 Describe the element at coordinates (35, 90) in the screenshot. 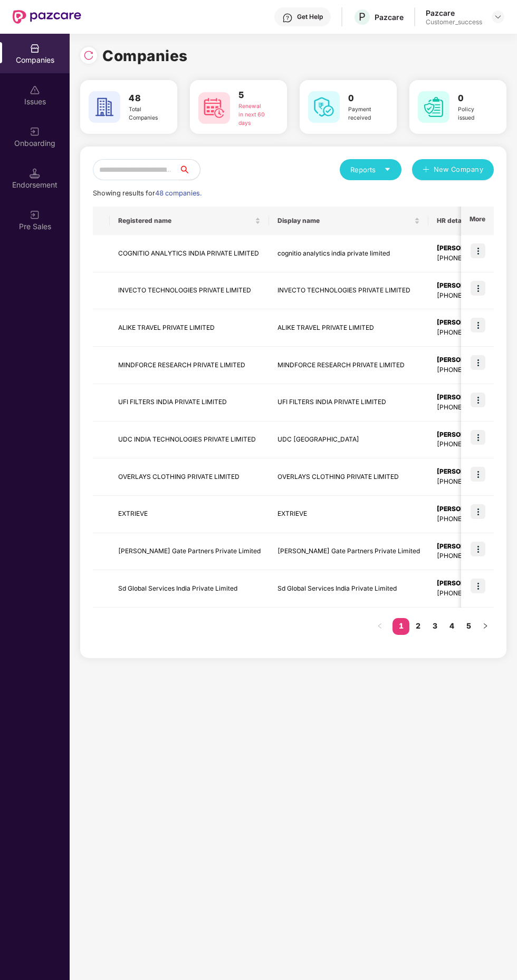

I see `img: svg+xml;base64,PHN2ZyBpZD0iSXNzdWVzX2Rpc2FibGVkIiB4bWxucz0iaHR0cDovL3d3dy53My5vcmcvMjAwMC9zdmciIH...` at that location.